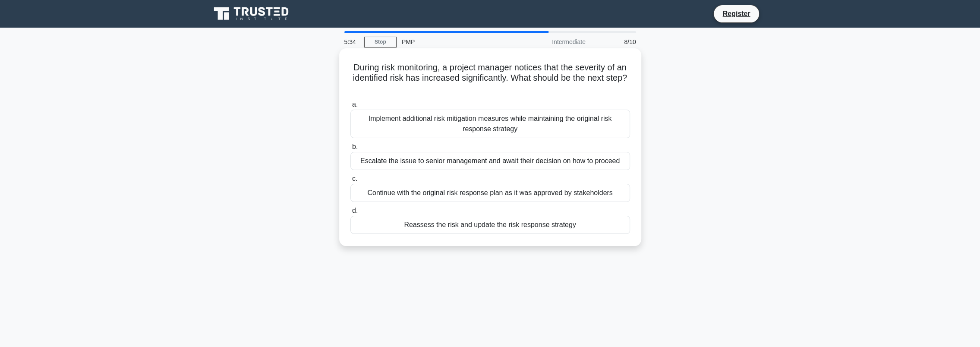 The width and height of the screenshot is (980, 347). What do you see at coordinates (355, 210) in the screenshot?
I see `span: d.` at bounding box center [355, 210].